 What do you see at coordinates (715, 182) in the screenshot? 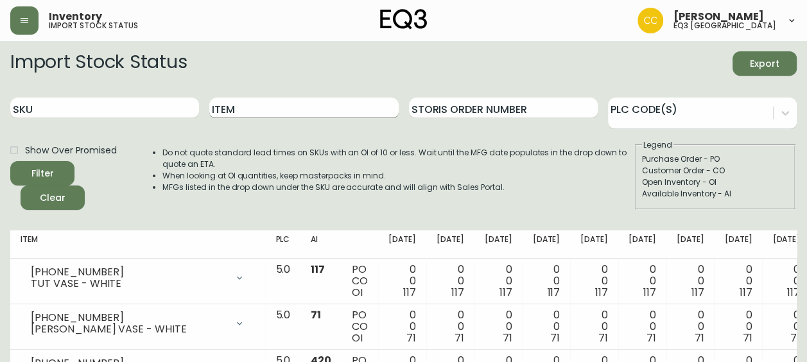
I see `div: Open Inventory - OI` at bounding box center [715, 182].